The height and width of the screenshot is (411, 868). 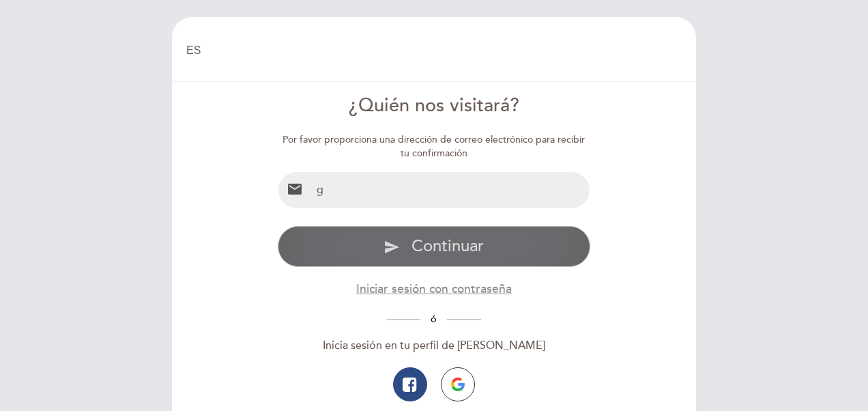 I want to click on span: ó, so click(x=433, y=319).